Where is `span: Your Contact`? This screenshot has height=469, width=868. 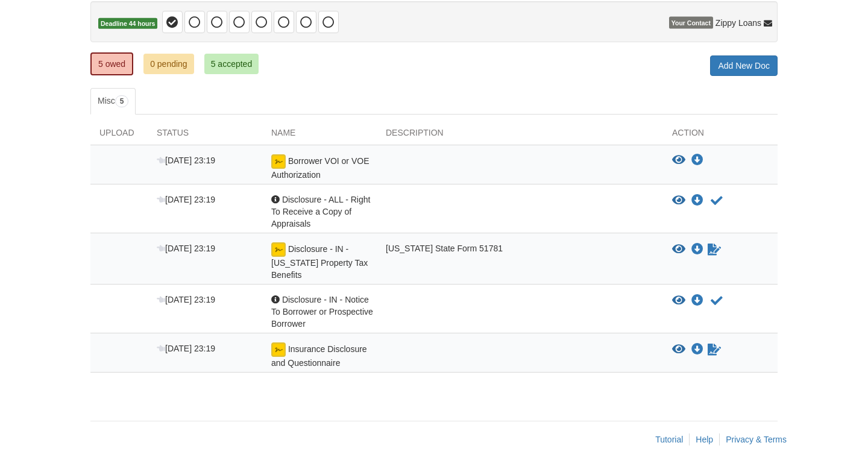 span: Your Contact is located at coordinates (691, 23).